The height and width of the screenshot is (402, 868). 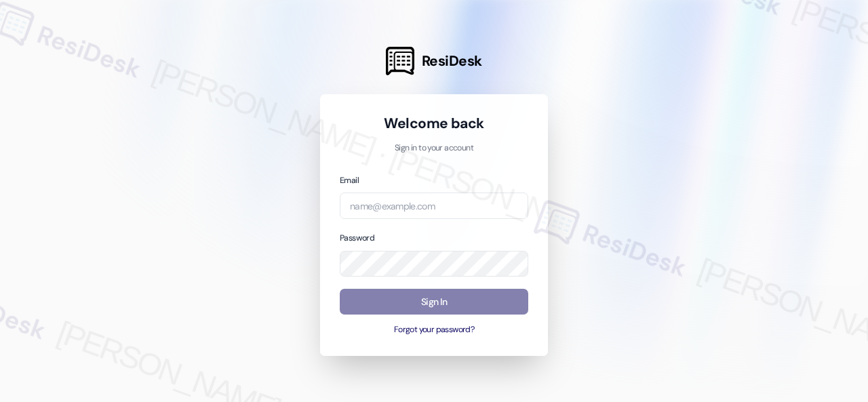 I want to click on button: Sign In, so click(x=434, y=301).